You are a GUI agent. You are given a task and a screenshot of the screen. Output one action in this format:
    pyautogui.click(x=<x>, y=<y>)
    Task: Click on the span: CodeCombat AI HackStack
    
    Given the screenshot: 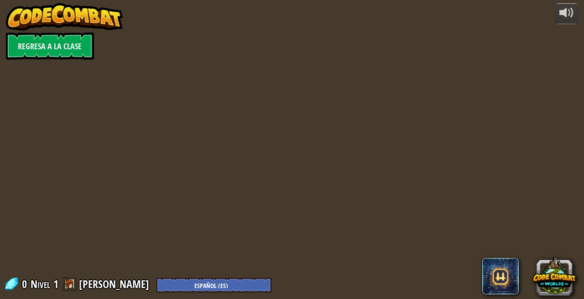 What is the action you would take?
    pyautogui.click(x=500, y=276)
    